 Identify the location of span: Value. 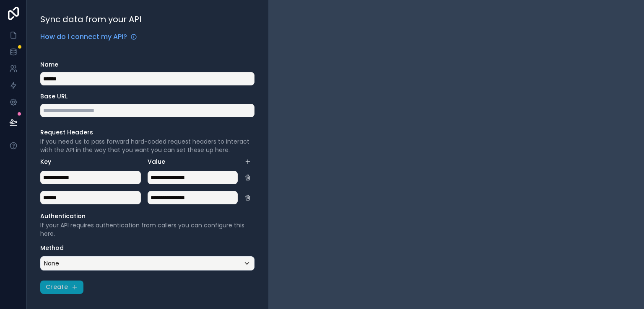
(156, 162).